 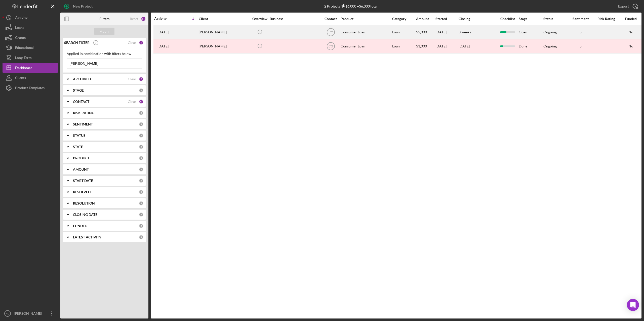 I want to click on div: Business, so click(x=295, y=19).